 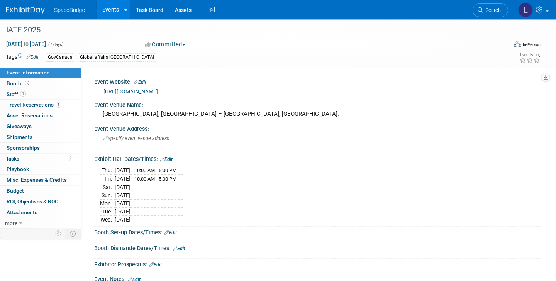 What do you see at coordinates (41, 94) in the screenshot?
I see `a: Staff1` at bounding box center [41, 94].